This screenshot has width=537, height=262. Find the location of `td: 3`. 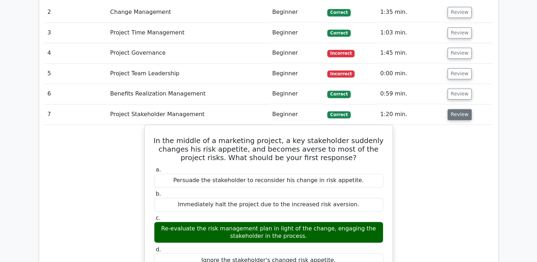

td: 3 is located at coordinates (76, 33).